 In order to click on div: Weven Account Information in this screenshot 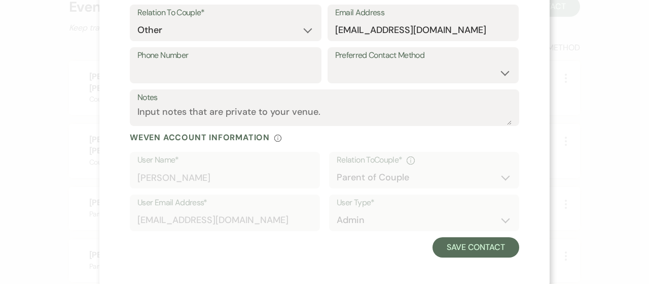, I will do `click(325, 137)`.